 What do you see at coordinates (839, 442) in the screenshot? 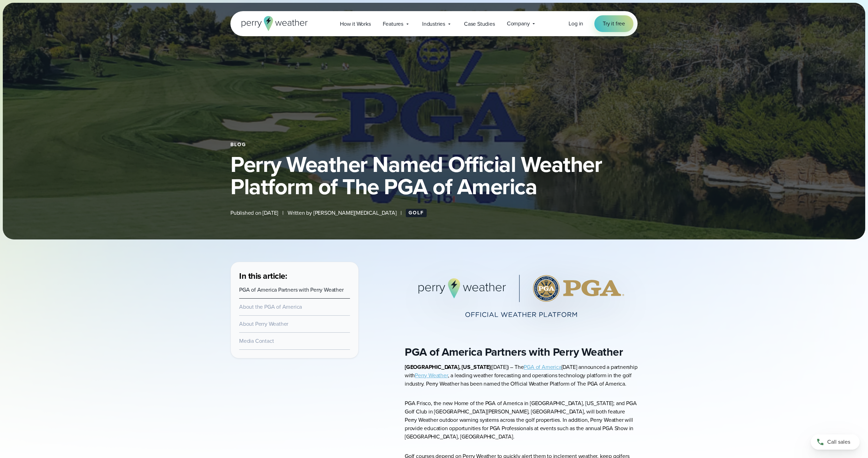
I see `span: Call sales` at bounding box center [839, 442].